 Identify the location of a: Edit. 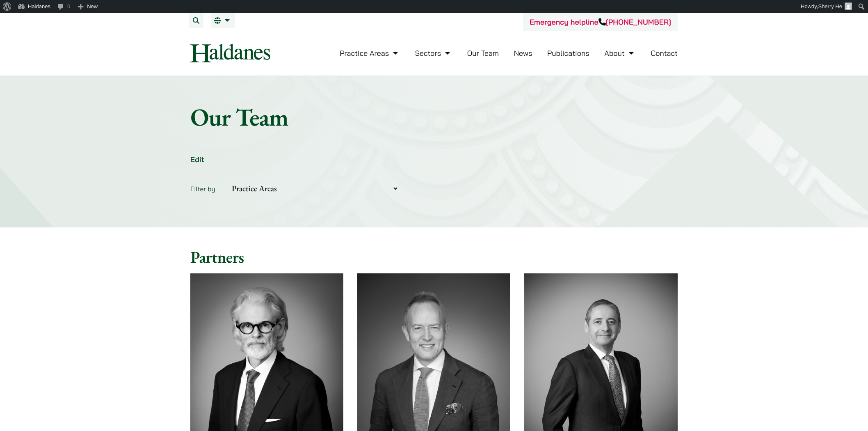
(197, 159).